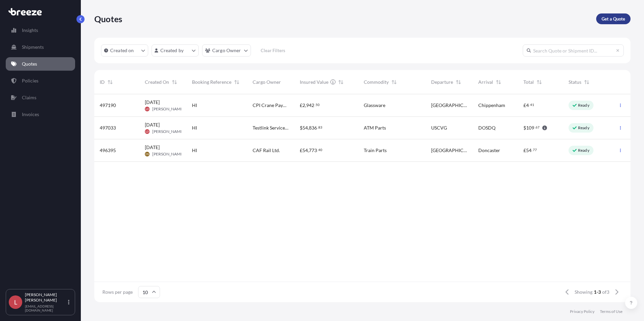 Image resolution: width=644 pixels, height=321 pixels. Describe the element at coordinates (102, 82) in the screenshot. I see `span: ID` at that location.